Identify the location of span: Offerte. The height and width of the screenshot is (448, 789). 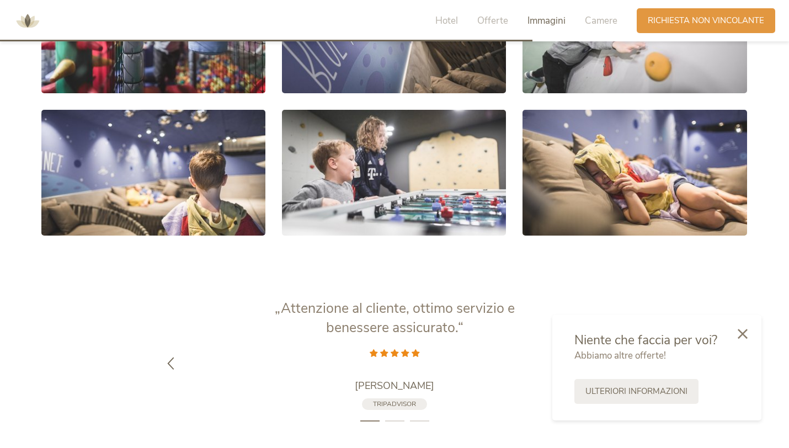
(493, 20).